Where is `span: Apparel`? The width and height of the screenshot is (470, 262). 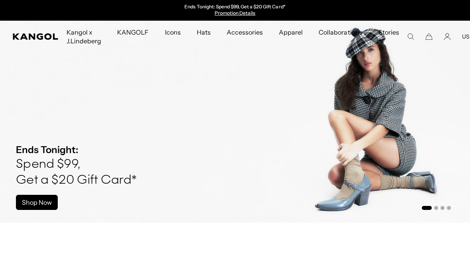 span: Apparel is located at coordinates (291, 32).